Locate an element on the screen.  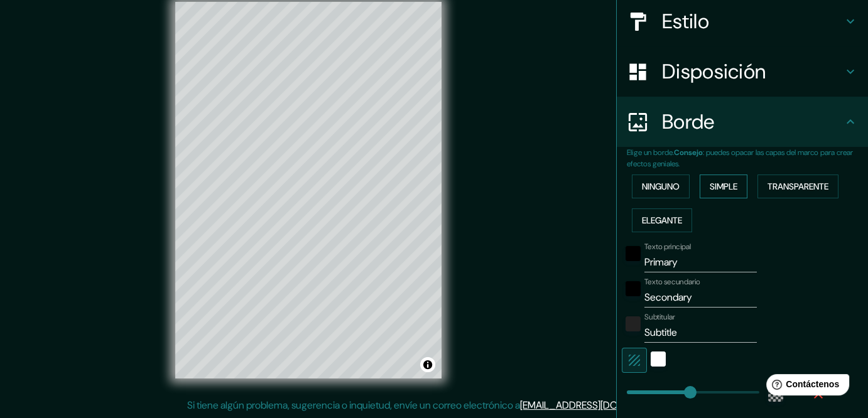
button: color-222222 is located at coordinates (633, 324).